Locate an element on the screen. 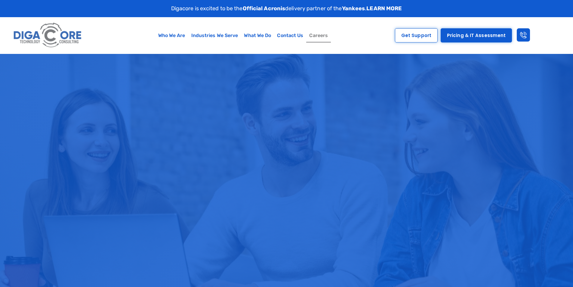 Image resolution: width=573 pixels, height=287 pixels. a: What We Do is located at coordinates (258, 36).